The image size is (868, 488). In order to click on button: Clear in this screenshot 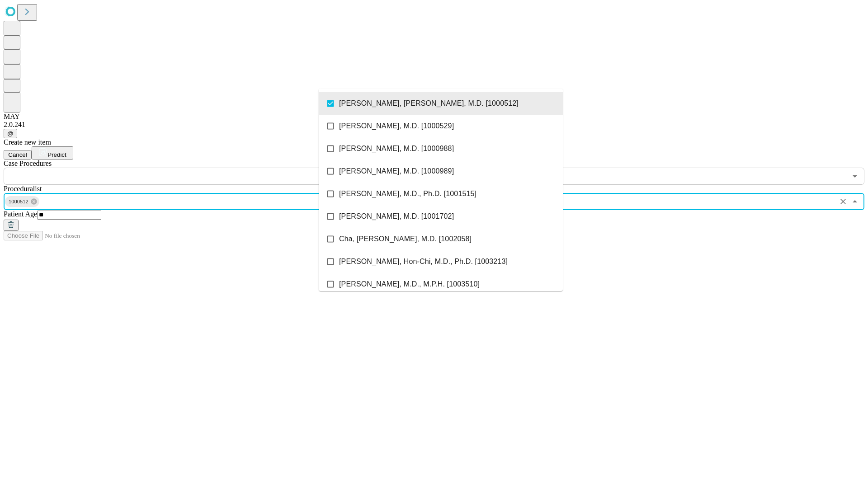, I will do `click(843, 202)`.